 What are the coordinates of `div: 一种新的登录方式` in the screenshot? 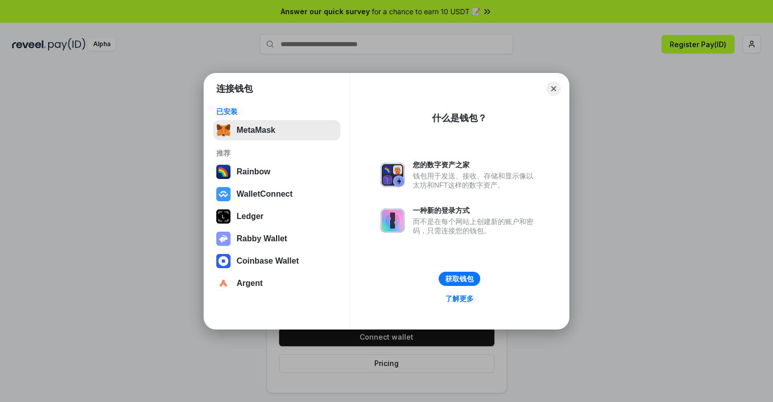 It's located at (476, 210).